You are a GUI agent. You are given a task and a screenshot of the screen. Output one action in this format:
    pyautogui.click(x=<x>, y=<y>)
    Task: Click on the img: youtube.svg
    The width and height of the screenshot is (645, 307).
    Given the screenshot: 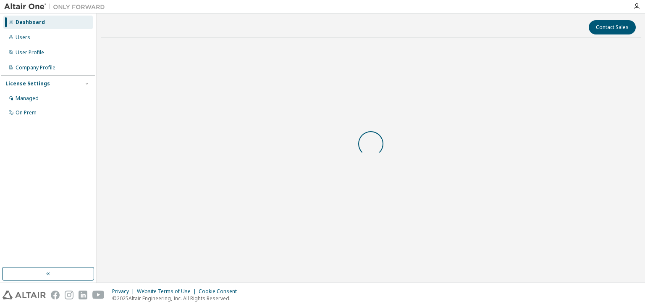 What is the action you would take?
    pyautogui.click(x=98, y=294)
    